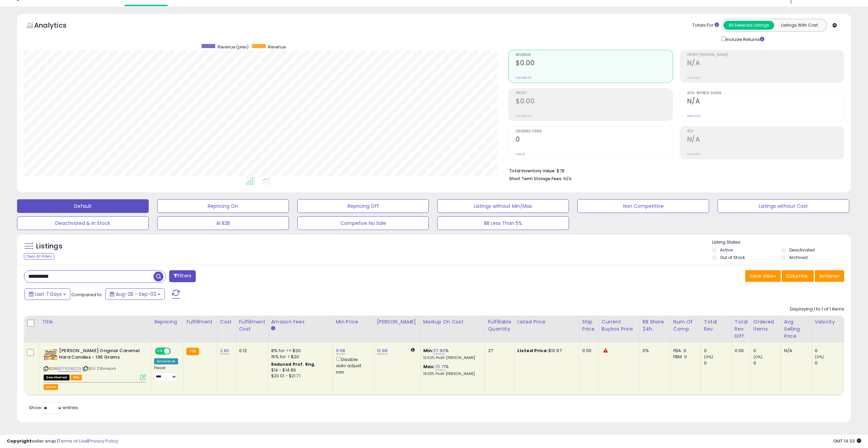 Image resolution: width=868 pixels, height=448 pixels. Describe the element at coordinates (589, 325) in the screenshot. I see `div: Ship Price` at that location.